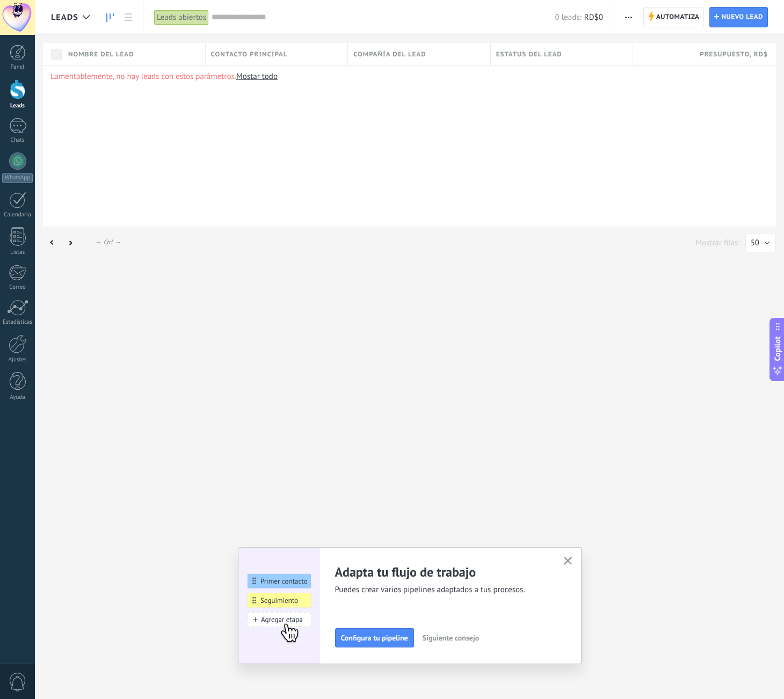  What do you see at coordinates (443, 572) in the screenshot?
I see `h2: Adapta tu flujo de trabajo` at bounding box center [443, 572].